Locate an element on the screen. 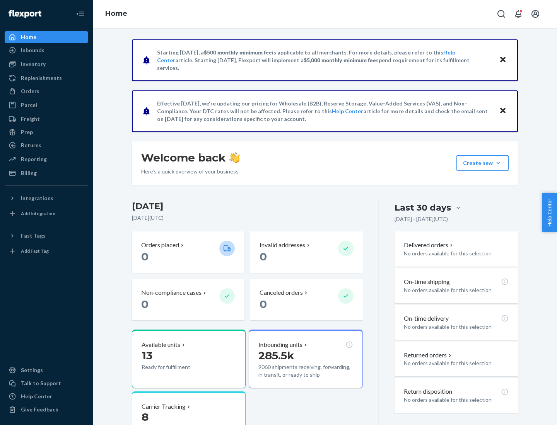 Image resolution: width=557 pixels, height=425 pixels. p: On-time shipping is located at coordinates (426, 282).